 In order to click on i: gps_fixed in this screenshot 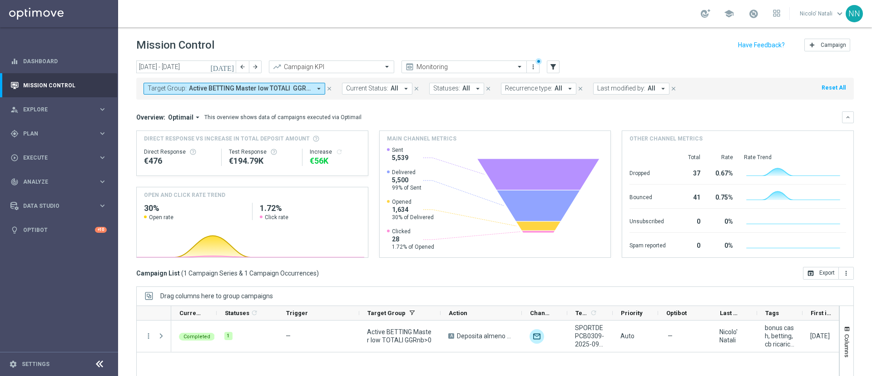, I will do `click(15, 134)`.